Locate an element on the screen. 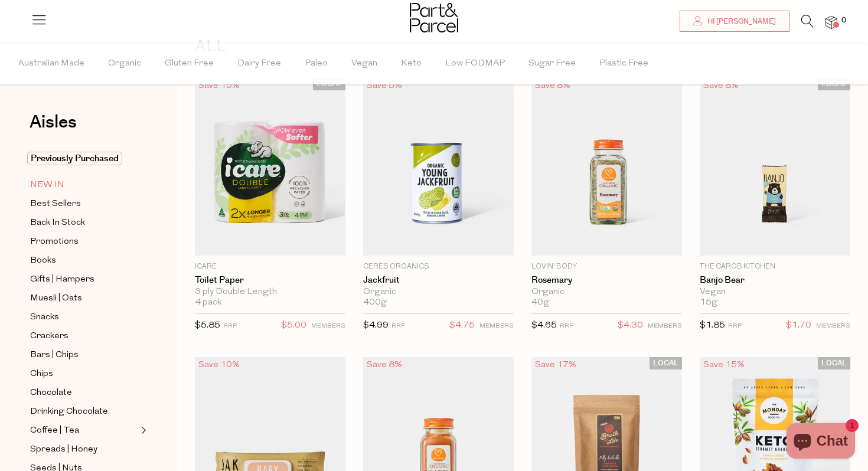 This screenshot has height=471, width=868. div: Save 17% is located at coordinates (556, 365).